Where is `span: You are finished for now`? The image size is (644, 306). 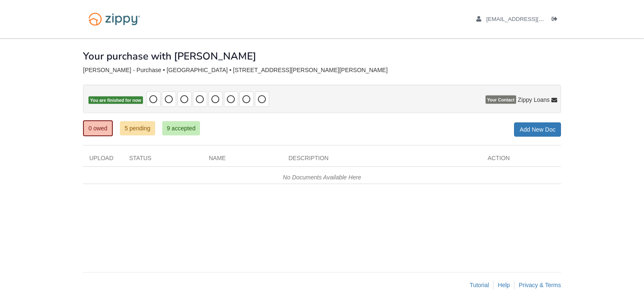
span: You are finished for now is located at coordinates (116, 100).